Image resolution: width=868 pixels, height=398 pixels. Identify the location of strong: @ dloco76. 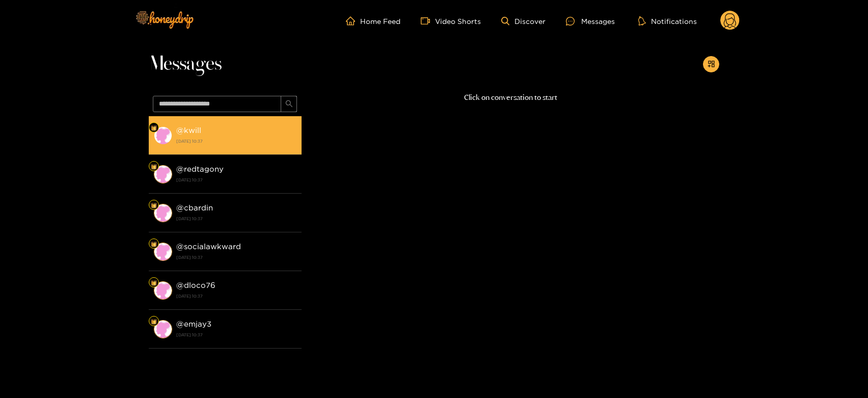
(196, 285).